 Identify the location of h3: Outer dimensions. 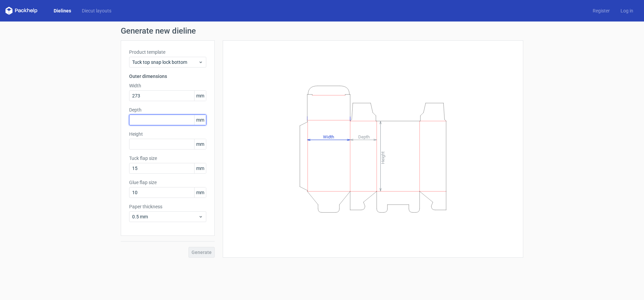
(168, 77).